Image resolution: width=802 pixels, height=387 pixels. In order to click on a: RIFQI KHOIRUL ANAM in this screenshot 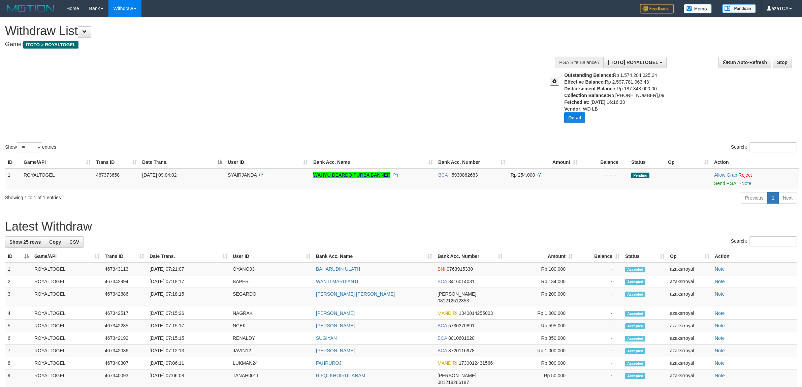, I will do `click(341, 375)`.